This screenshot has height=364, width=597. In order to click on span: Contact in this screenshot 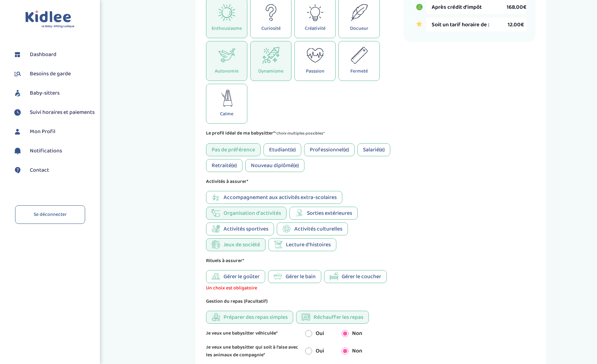, I will do `click(39, 170)`.